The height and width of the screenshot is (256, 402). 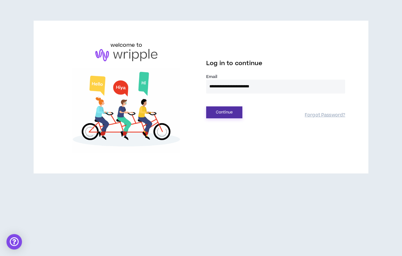 I want to click on label: Email, so click(x=276, y=77).